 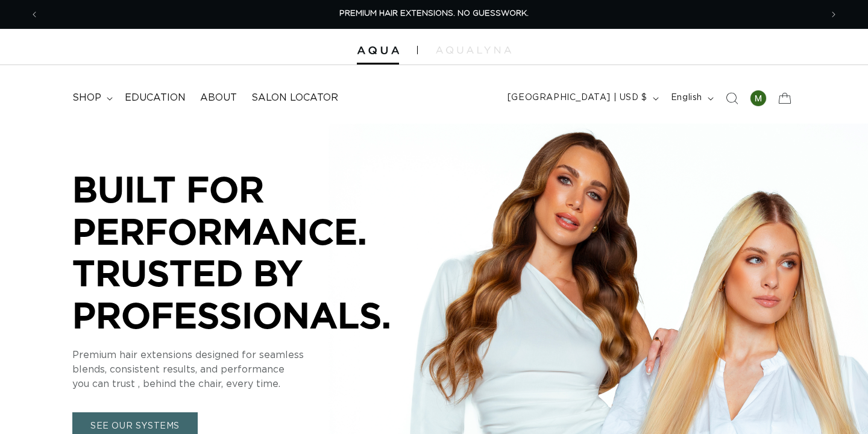 I want to click on summary: Search, so click(x=732, y=98).